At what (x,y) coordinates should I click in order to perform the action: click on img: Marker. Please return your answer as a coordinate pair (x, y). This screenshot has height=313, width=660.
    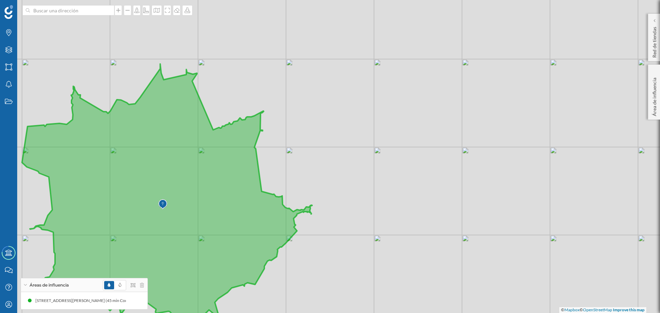
    Looking at the image, I should click on (163, 205).